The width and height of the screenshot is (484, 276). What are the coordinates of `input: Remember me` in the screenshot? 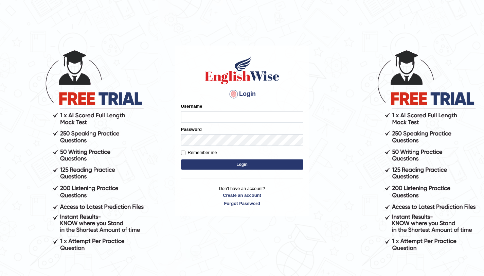 It's located at (183, 153).